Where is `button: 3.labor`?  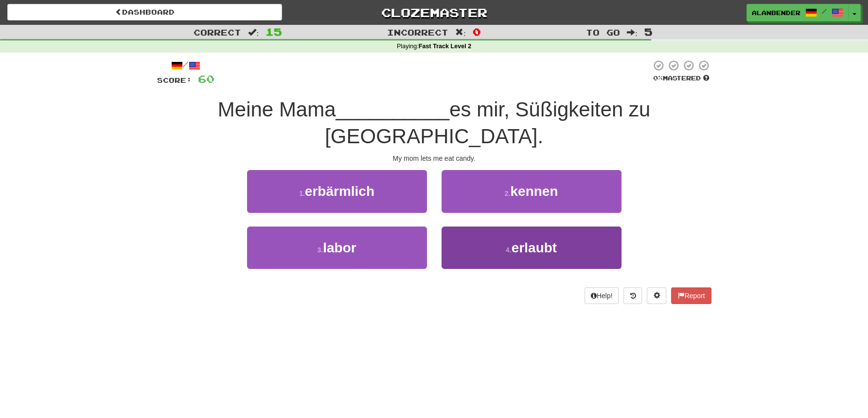
button: 3.labor is located at coordinates (337, 247).